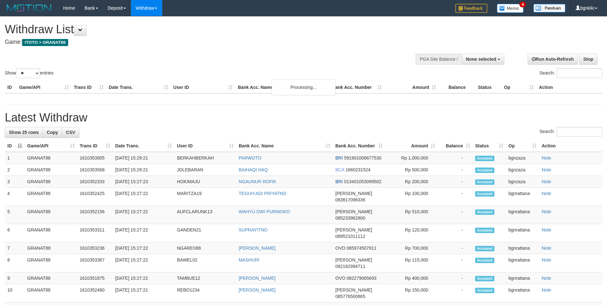  Describe the element at coordinates (264, 212) in the screenshot. I see `a: WAHYU DWI PURWOKO` at that location.